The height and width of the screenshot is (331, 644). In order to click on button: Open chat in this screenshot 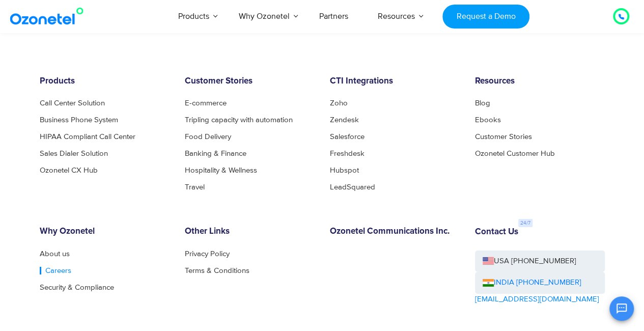, I will do `click(621, 308)`.